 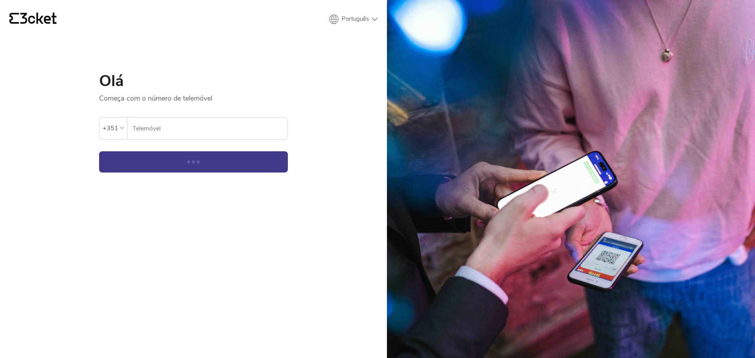 I want to click on input: Telemóvel, so click(x=210, y=128).